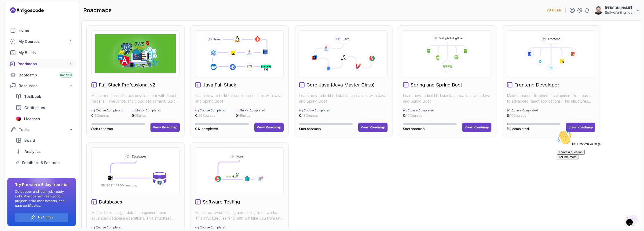 Image resolution: width=644 pixels, height=231 pixels. What do you see at coordinates (221, 202) in the screenshot?
I see `h2: Software Testing` at bounding box center [221, 202].